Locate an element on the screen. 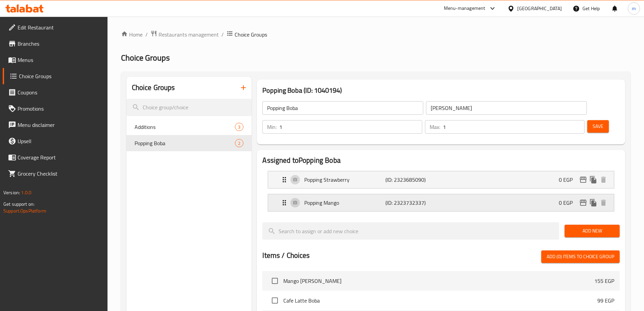 This screenshot has height=311, width=644. a: Edit Restaurant is located at coordinates (55, 28).